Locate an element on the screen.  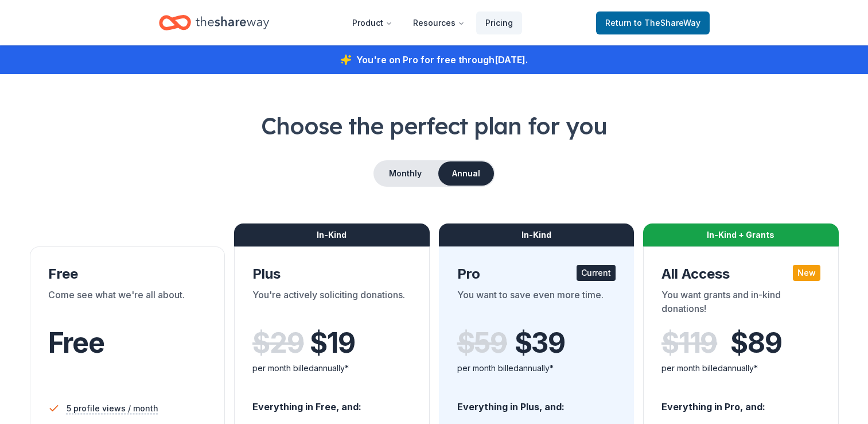
div: You want to save even more time. is located at coordinates (536, 304).